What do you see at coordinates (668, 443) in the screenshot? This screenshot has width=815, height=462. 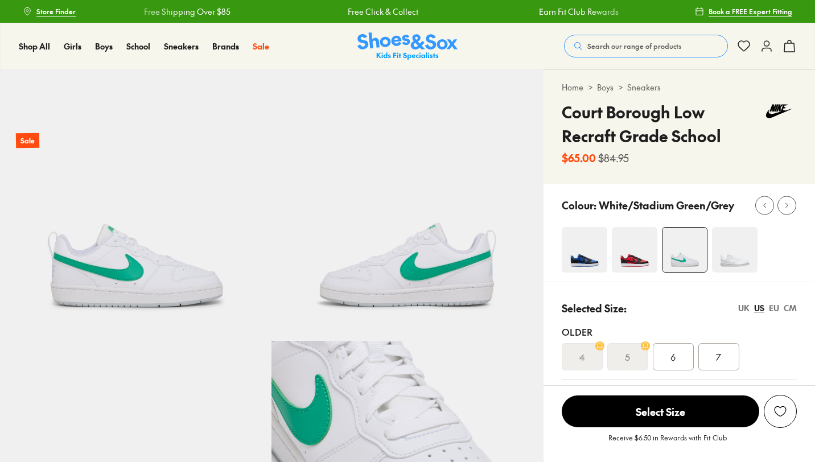 I see `p: Receive $6.50 in Rewards with Fit Club` at bounding box center [668, 443].